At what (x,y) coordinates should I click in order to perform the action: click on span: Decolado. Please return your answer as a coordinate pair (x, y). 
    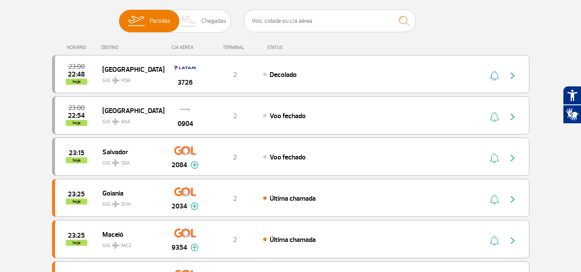
    Looking at the image, I should click on (283, 75).